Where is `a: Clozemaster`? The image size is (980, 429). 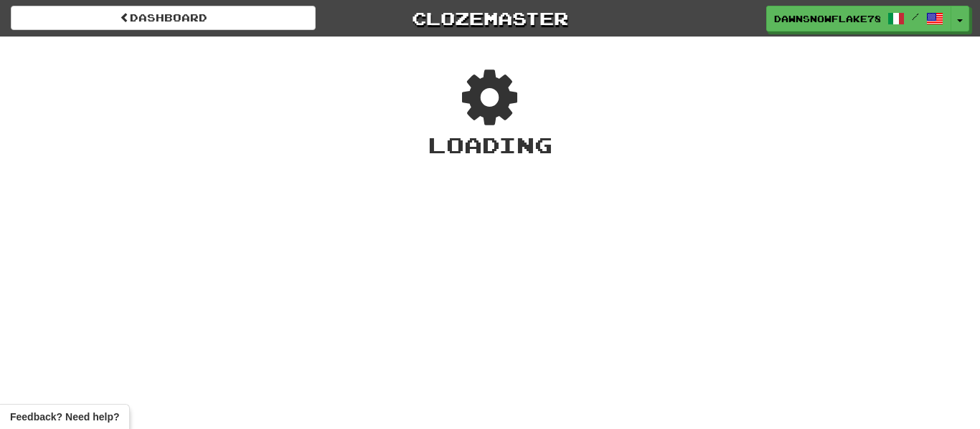 a: Clozemaster is located at coordinates (489, 18).